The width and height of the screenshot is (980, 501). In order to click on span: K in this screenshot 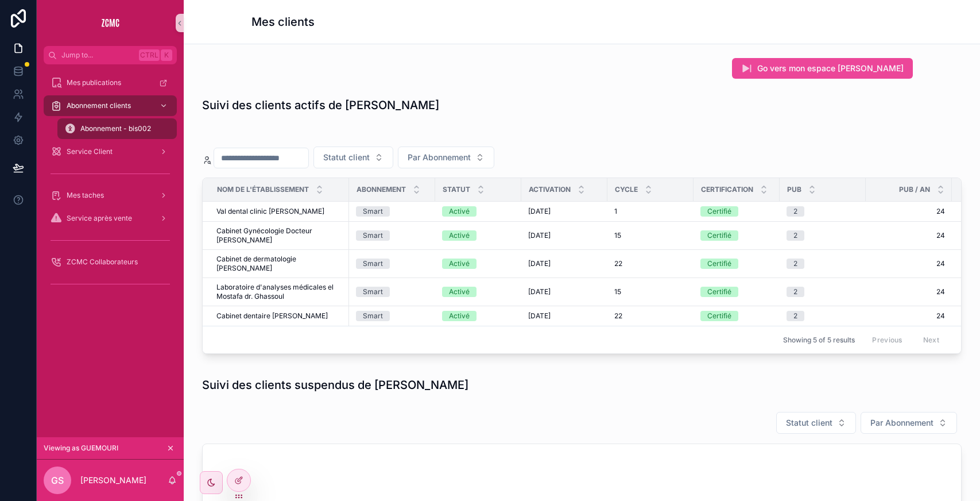, I will do `click(166, 55)`.